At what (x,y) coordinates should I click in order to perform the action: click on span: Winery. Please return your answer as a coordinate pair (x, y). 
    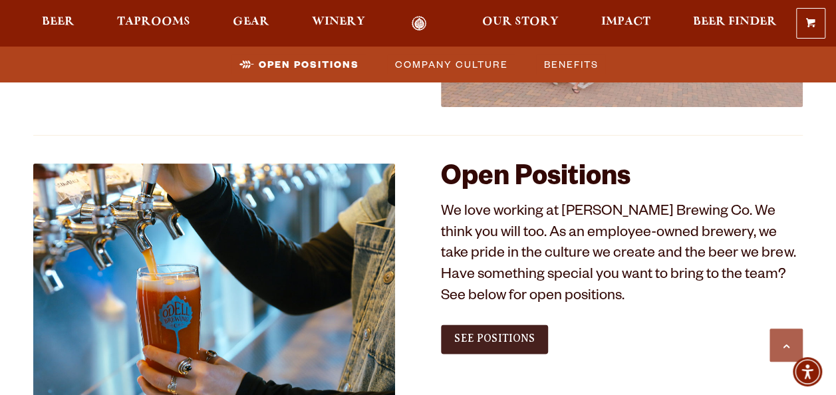
    Looking at the image, I should click on (338, 22).